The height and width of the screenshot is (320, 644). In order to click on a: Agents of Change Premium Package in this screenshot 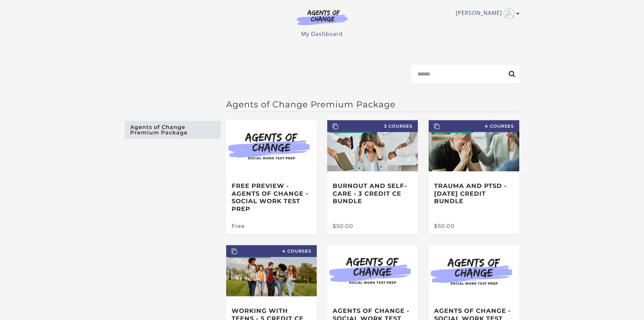, I will do `click(173, 130)`.